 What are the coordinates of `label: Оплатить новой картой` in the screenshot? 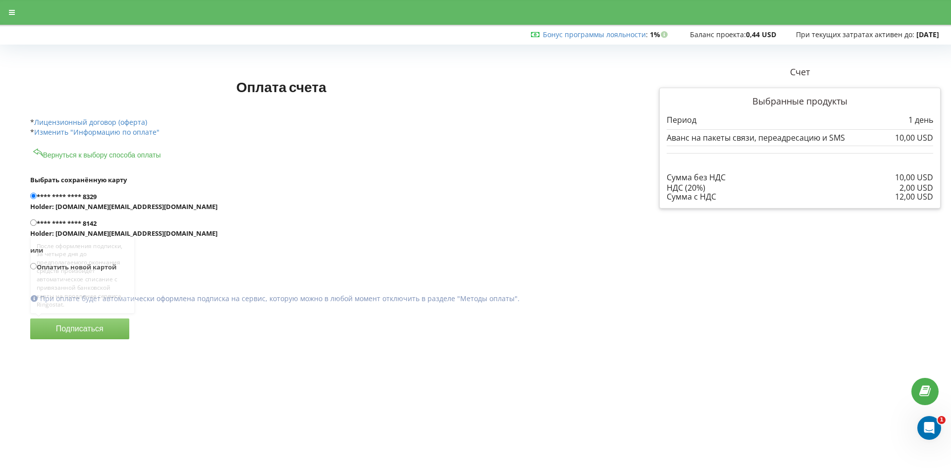 It's located at (318, 267).